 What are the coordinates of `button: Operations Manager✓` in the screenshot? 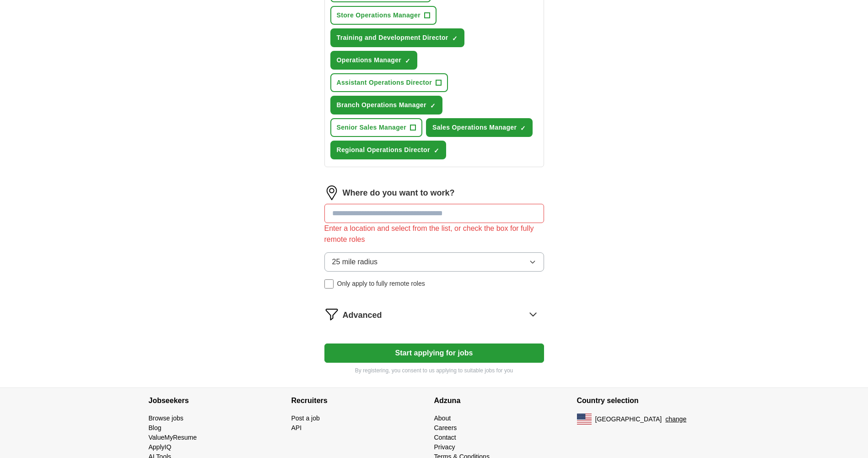 It's located at (373, 60).